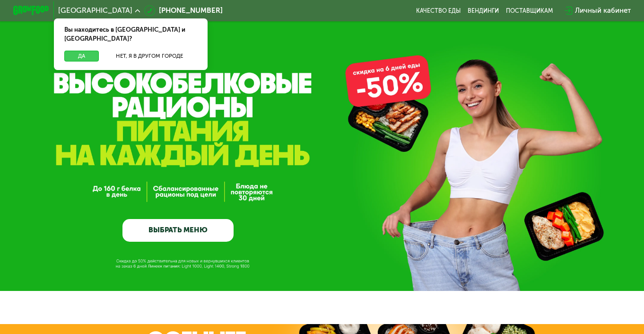 The image size is (644, 334). What do you see at coordinates (178, 230) in the screenshot?
I see `a: ВЫБРАТЬ МЕНЮ` at bounding box center [178, 230].